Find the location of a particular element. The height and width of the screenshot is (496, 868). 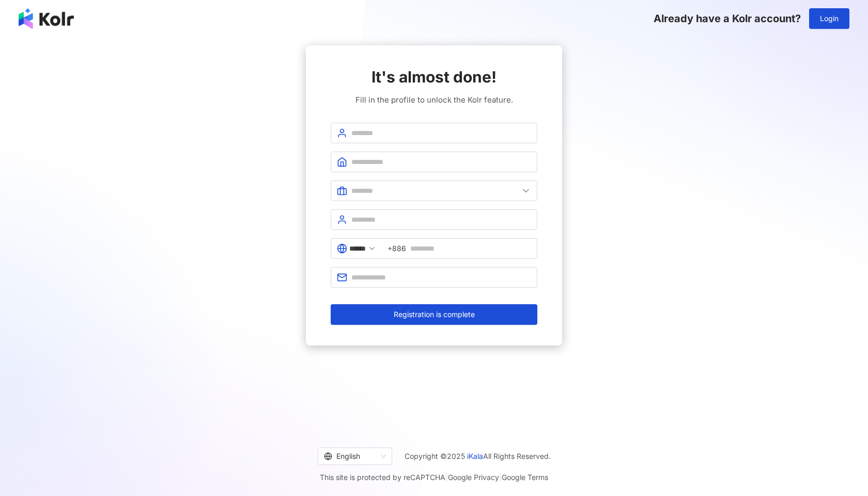

span: It's almost done! is located at coordinates (434, 77).